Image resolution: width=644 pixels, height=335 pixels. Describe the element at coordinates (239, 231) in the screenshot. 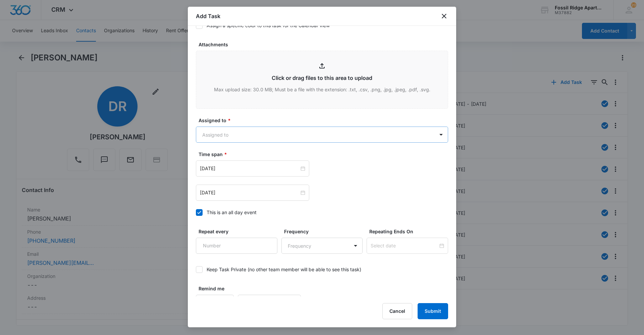

I see `label: Repeat every` at that location.